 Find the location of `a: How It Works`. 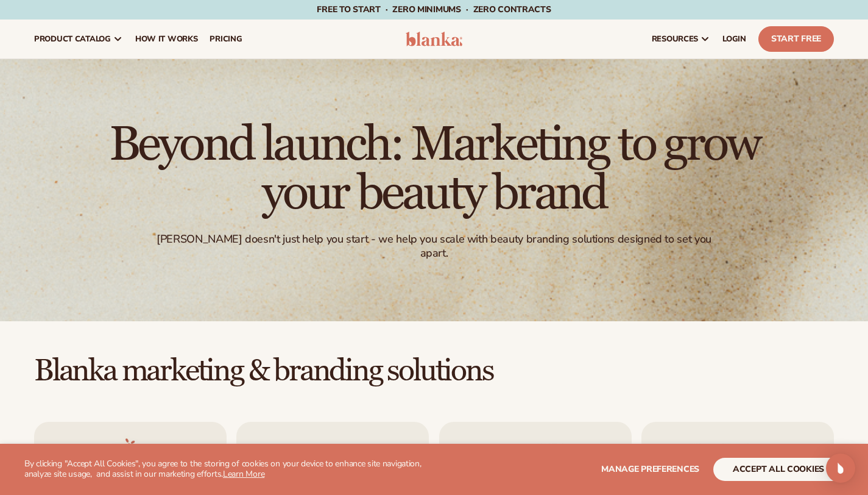

a: How It Works is located at coordinates (166, 39).